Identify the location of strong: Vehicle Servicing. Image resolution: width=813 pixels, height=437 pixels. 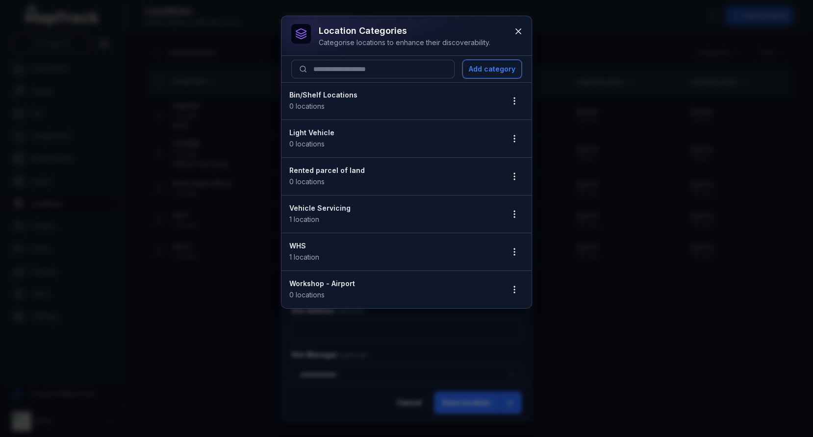
(392, 208).